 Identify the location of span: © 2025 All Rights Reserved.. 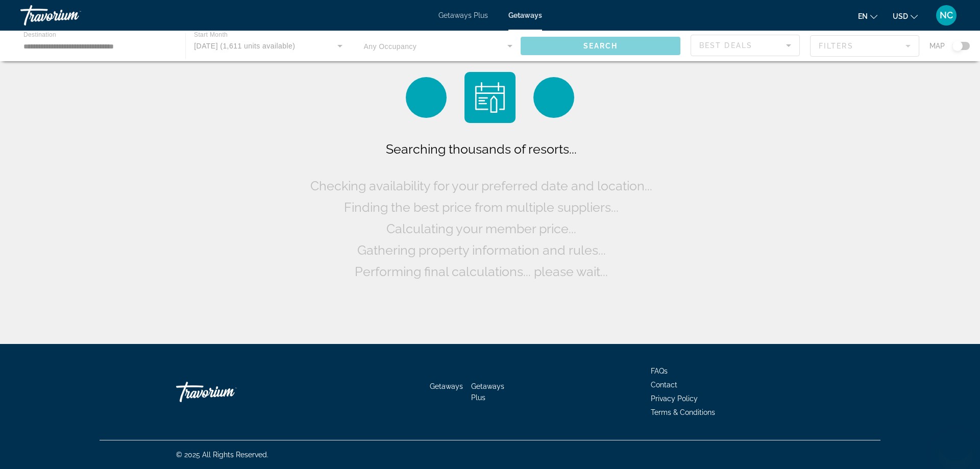
(222, 455).